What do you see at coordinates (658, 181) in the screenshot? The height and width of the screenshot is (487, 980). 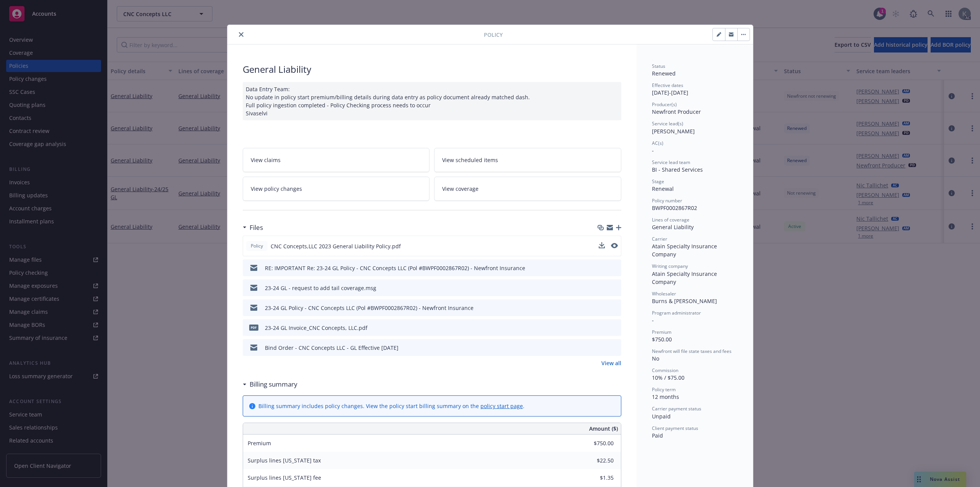 I see `span: Stage` at bounding box center [658, 181].